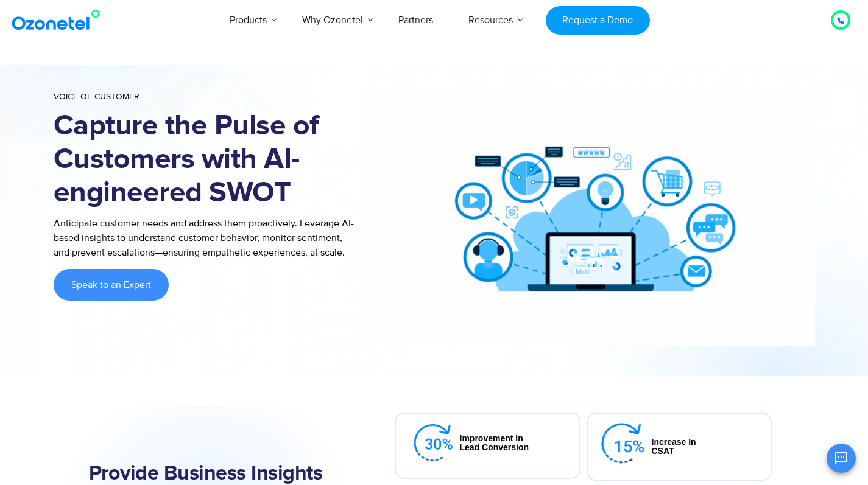  Describe the element at coordinates (96, 96) in the screenshot. I see `span: Voice of Customer` at that location.